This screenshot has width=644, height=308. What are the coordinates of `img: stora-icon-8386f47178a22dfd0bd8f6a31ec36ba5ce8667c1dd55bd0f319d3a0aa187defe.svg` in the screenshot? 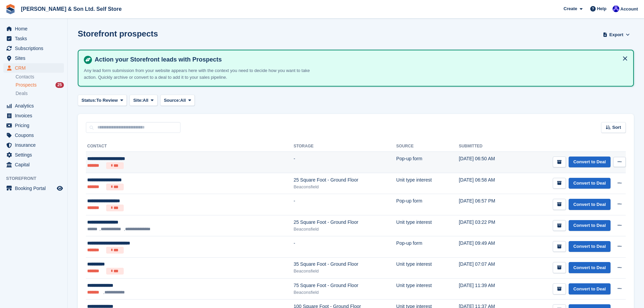 It's located at (11, 9).